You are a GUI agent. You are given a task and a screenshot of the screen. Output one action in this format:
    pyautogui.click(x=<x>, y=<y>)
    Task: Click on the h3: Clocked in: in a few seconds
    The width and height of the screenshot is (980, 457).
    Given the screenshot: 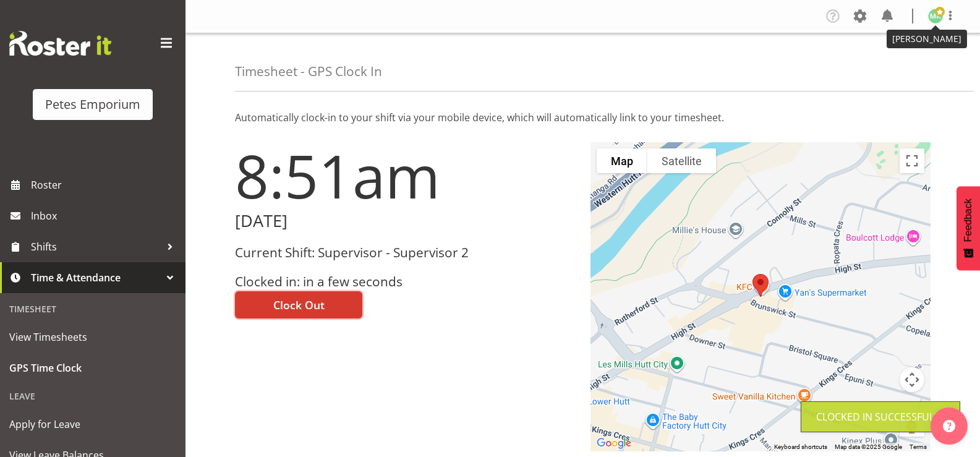 What is the action you would take?
    pyautogui.click(x=405, y=281)
    